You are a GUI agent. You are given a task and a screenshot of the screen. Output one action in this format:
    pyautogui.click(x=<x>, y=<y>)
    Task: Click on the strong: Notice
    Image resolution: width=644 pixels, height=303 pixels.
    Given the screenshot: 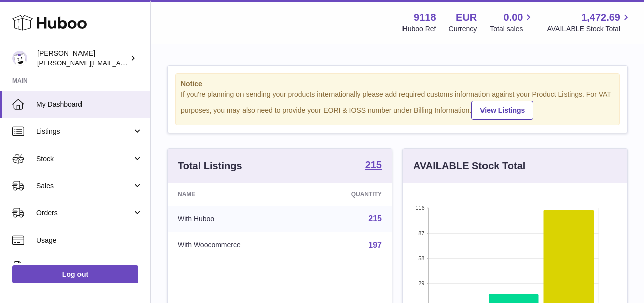 What is the action you would take?
    pyautogui.click(x=398, y=84)
    